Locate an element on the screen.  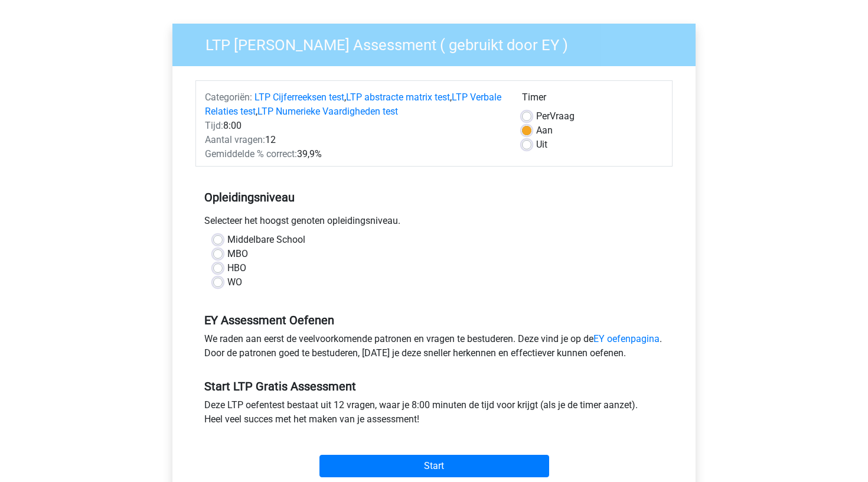
label: Aan is located at coordinates (545, 131).